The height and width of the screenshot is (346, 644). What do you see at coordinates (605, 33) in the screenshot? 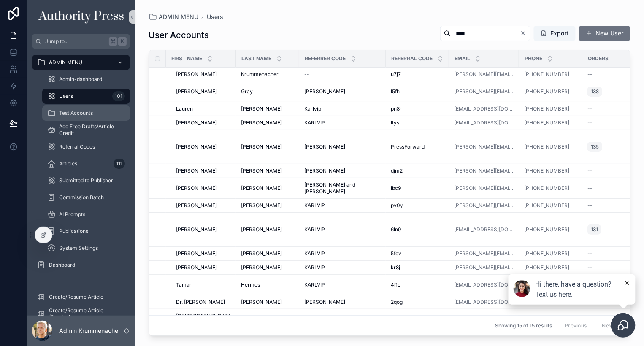
I see `button: New User` at bounding box center [605, 33].